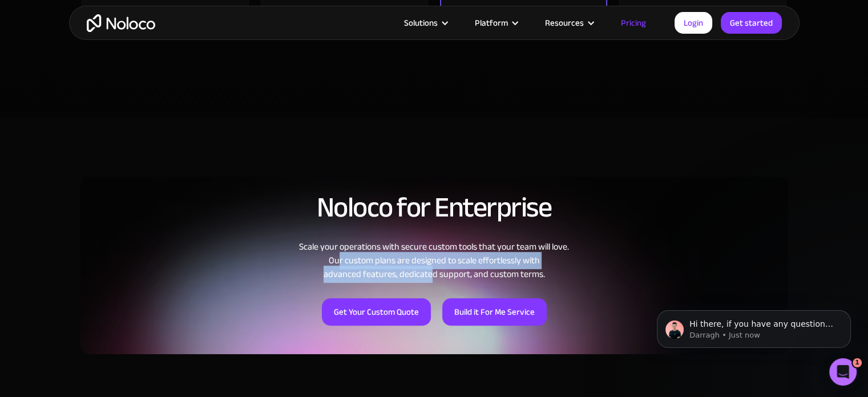 The width and height of the screenshot is (868, 397). I want to click on span: 1, so click(857, 363).